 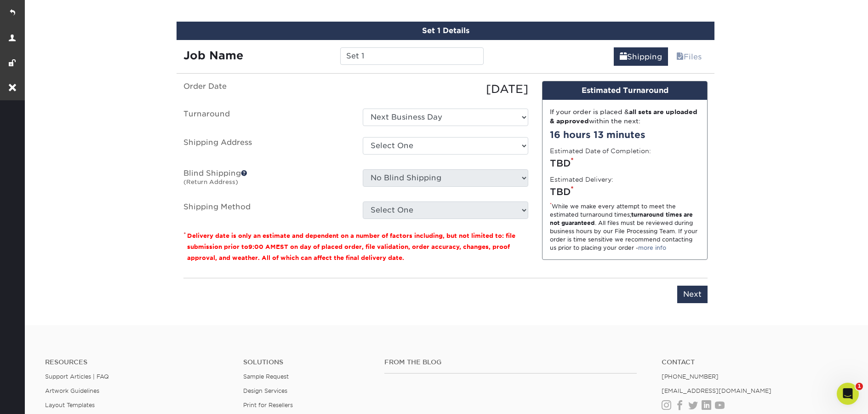 What do you see at coordinates (625, 91) in the screenshot?
I see `div: Estimated Turnaround` at bounding box center [625, 91].